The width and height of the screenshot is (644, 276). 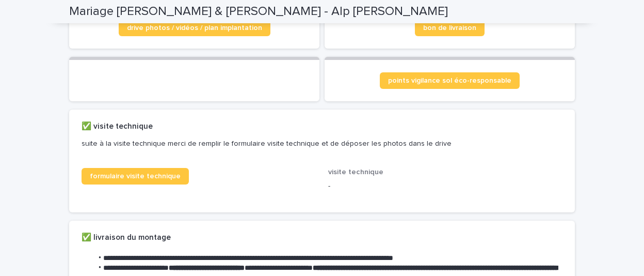 I want to click on a: bon de livraison, so click(x=450, y=28).